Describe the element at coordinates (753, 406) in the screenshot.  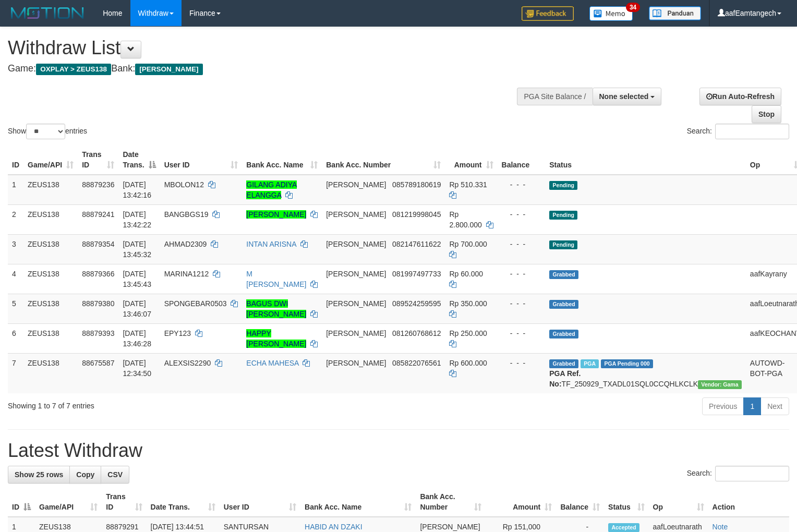
I see `a: 1` at that location.